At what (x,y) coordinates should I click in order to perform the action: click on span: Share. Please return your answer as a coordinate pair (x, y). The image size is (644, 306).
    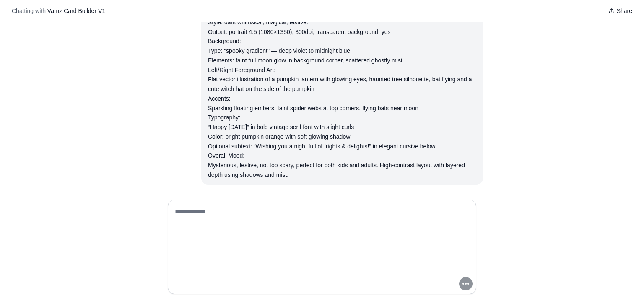
    Looking at the image, I should click on (625, 11).